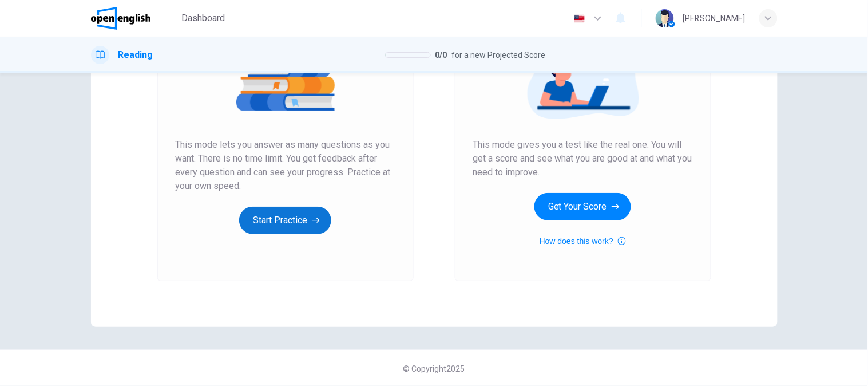  What do you see at coordinates (286, 165) in the screenshot?
I see `span: This mode lets you answer as many questions as you want. There is no time limit. You get feedback...` at bounding box center [286, 165].